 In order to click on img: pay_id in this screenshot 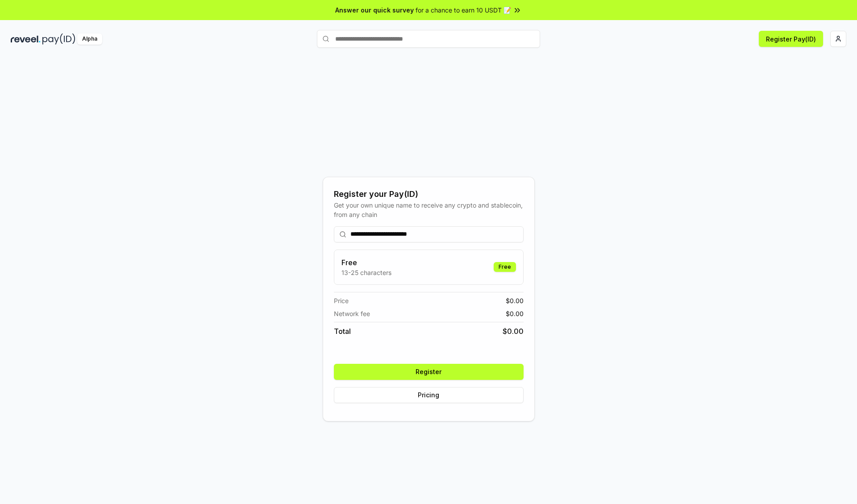, I will do `click(59, 39)`.